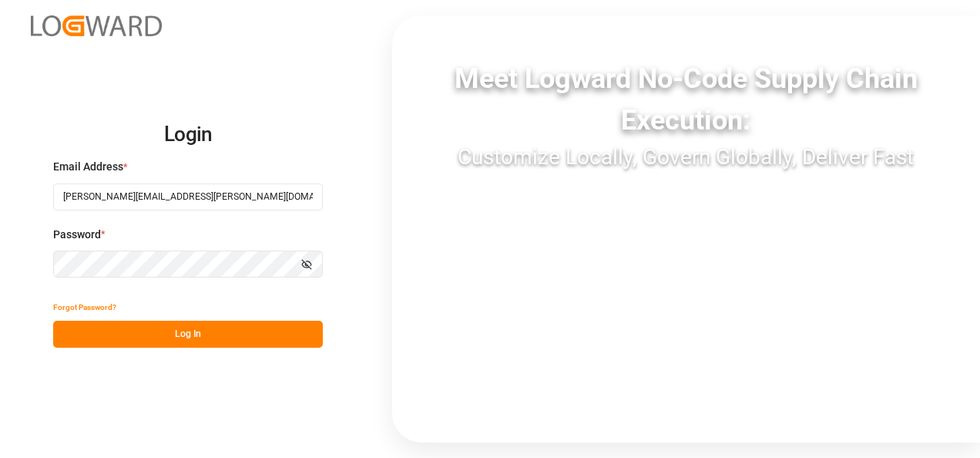  I want to click on button: Forgot Password?, so click(84, 307).